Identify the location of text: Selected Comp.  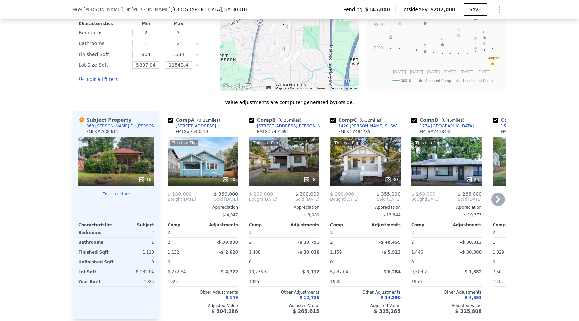
(438, 81).